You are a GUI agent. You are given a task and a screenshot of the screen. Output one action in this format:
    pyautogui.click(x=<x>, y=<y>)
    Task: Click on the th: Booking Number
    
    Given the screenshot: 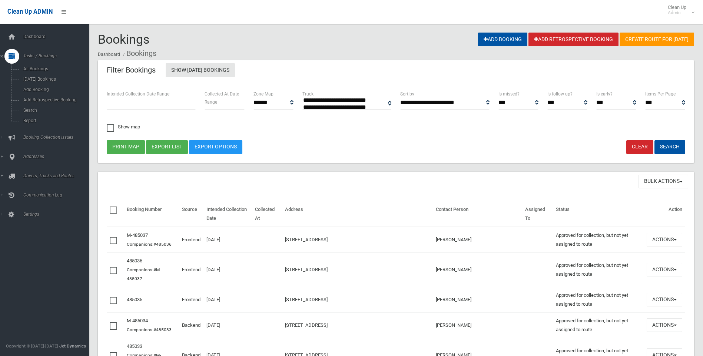 What is the action you would take?
    pyautogui.click(x=151, y=214)
    